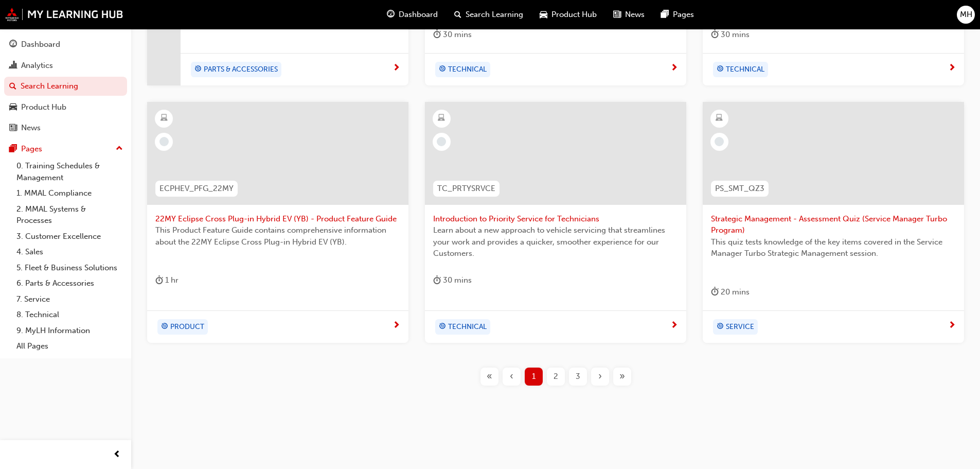 Image resolution: width=980 pixels, height=469 pixels. I want to click on span: Learn about a new approach to vehicle servicing that streamlines your work and provides a quicker..., so click(556, 242).